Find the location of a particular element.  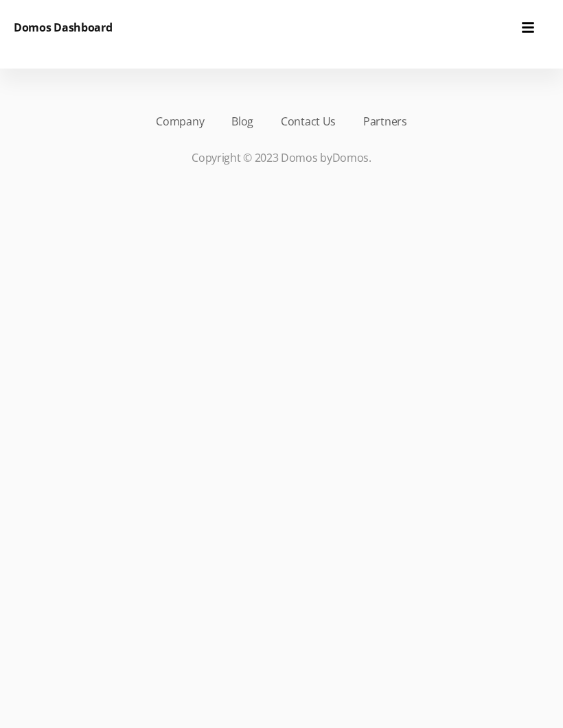

p: Copyright © 2023 Domos by . is located at coordinates (282, 158).